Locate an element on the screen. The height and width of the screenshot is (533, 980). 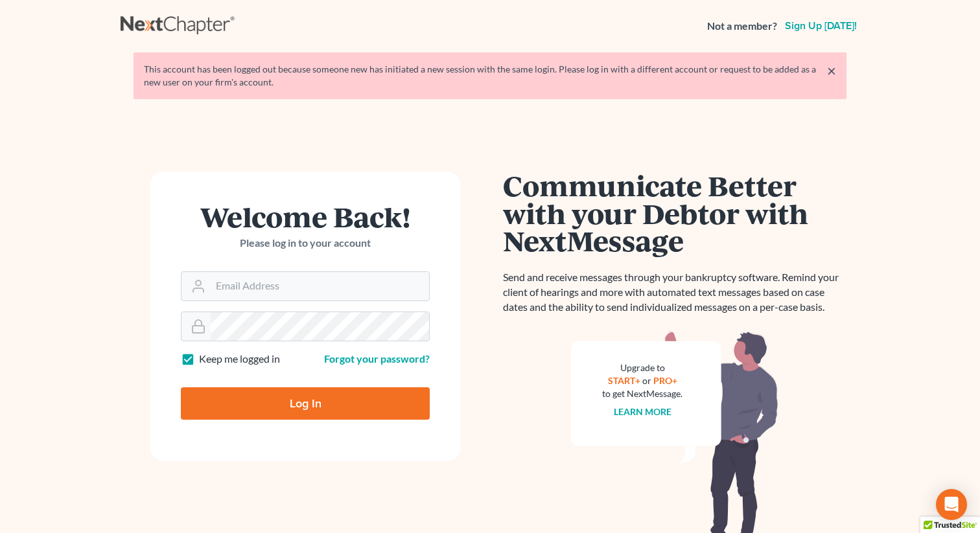
p: Please log in to your account is located at coordinates (305, 243).